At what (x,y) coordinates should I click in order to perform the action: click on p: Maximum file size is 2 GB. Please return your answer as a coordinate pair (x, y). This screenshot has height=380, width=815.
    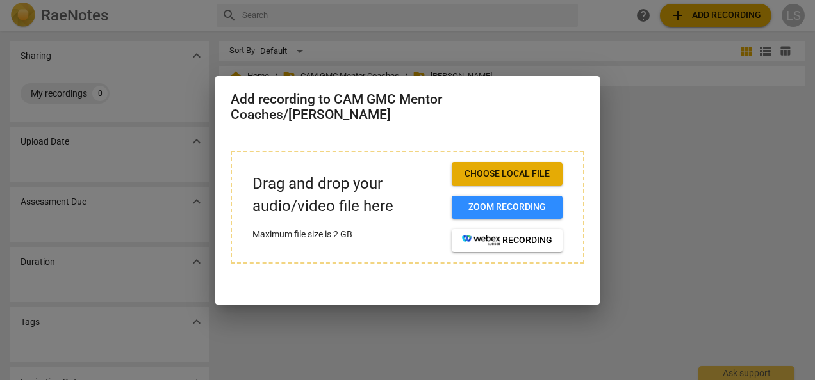
    Looking at the image, I should click on (346, 234).